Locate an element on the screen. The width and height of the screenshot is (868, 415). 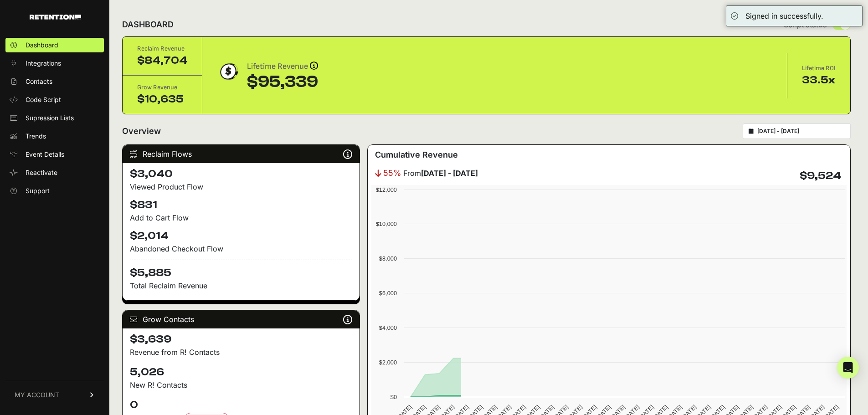
h4: $3,639 is located at coordinates (241, 339).